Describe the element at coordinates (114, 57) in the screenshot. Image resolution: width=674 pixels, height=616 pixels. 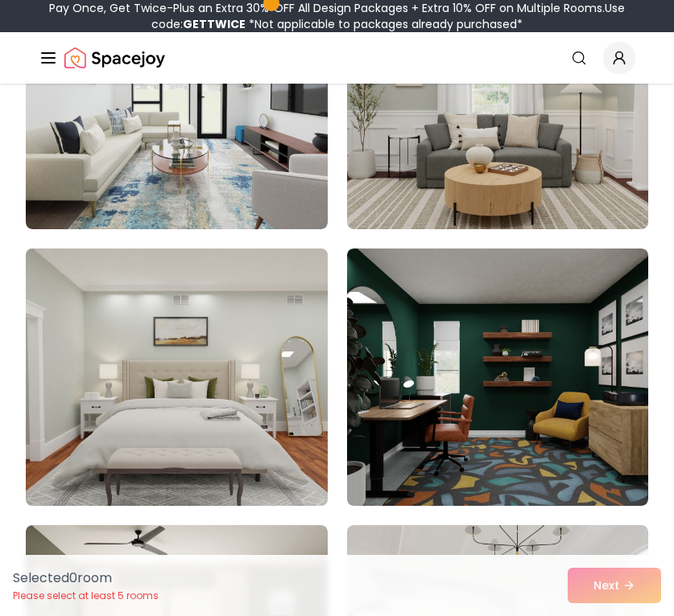
I see `img: Spacejoy Logo` at that location.